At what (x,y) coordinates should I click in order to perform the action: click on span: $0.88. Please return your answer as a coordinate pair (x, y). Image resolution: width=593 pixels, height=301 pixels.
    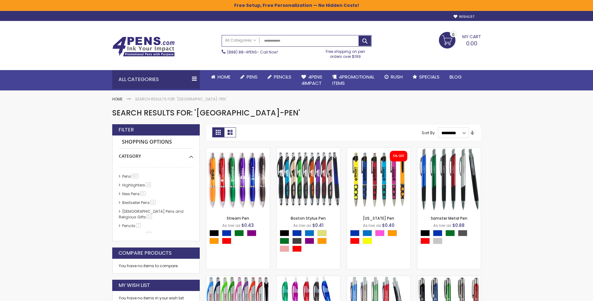
    Looking at the image, I should click on (458, 225).